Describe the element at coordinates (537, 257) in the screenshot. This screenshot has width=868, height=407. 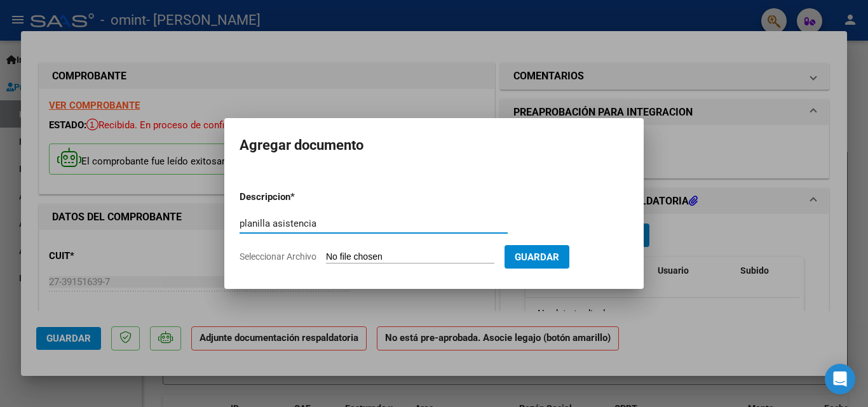
I see `button: Guardar` at that location.